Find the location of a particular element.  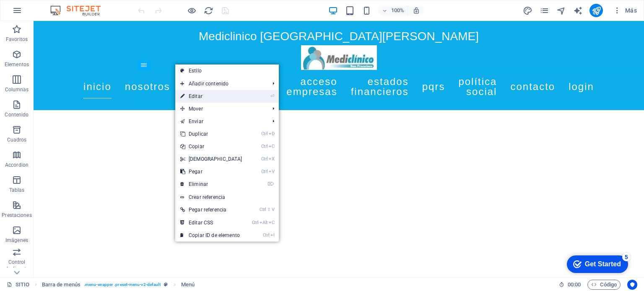

i: Al redimensionar, ajustar el nivel de zoom automáticamente para ajustarse al dispositivo elegido. is located at coordinates (416, 11).